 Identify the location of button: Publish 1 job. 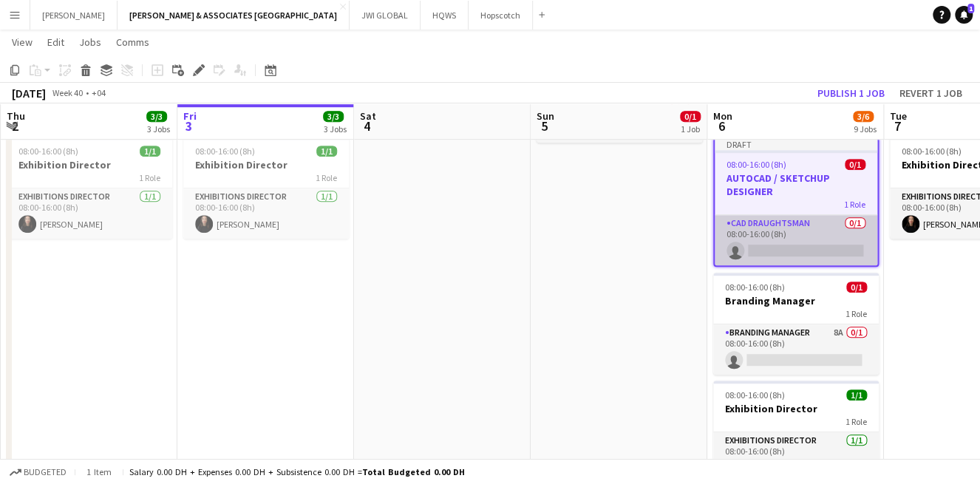
(851, 93).